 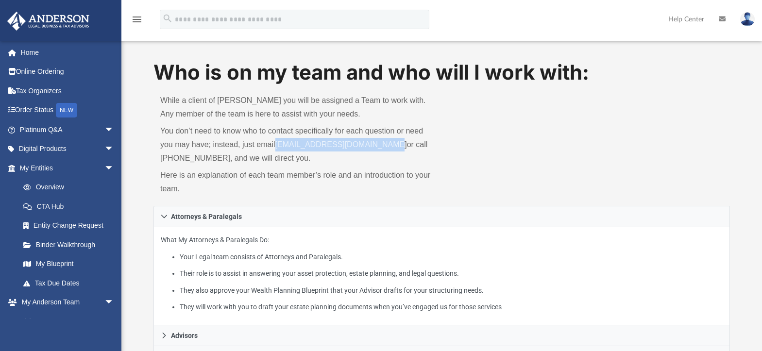 What do you see at coordinates (71, 283) in the screenshot?
I see `a: Tax Due Dates` at bounding box center [71, 283].